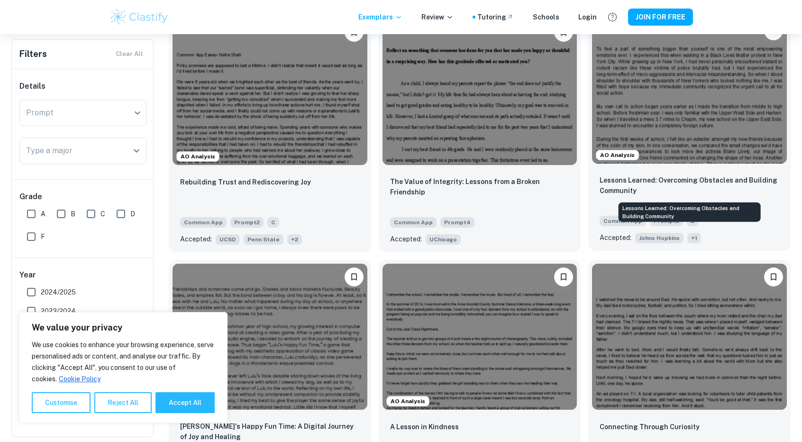 Image resolution: width=802 pixels, height=442 pixels. I want to click on p: Connecting Through Curiosity, so click(649, 426).